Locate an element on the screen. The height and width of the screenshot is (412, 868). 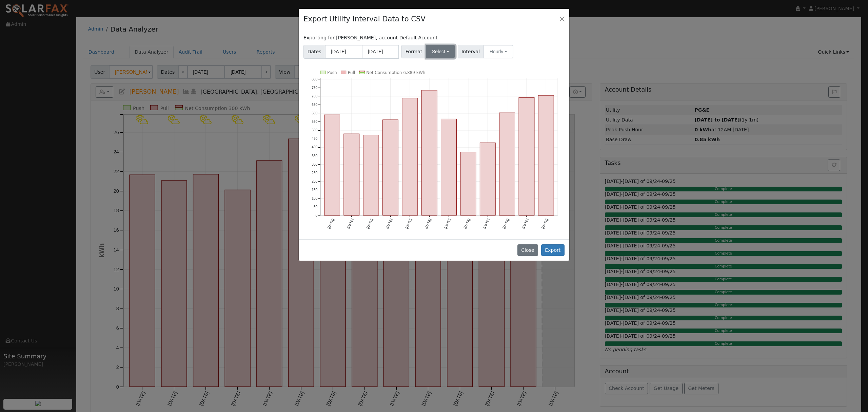
span: Format is located at coordinates (414, 52).